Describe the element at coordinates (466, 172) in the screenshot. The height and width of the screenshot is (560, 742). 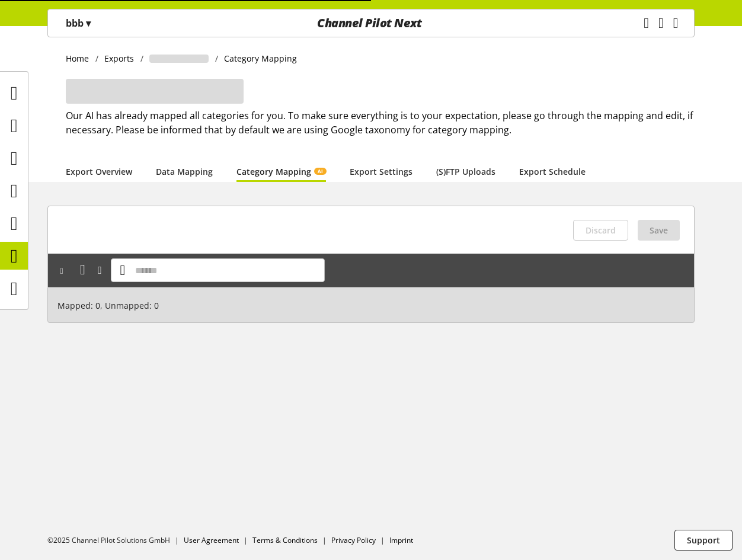
I see `a: (S)FTP Uploads` at that location.